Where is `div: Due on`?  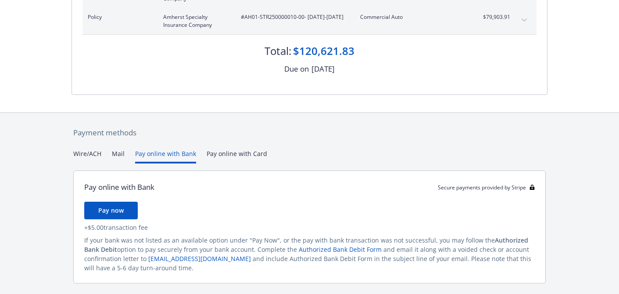 div: Due on is located at coordinates (297, 69).